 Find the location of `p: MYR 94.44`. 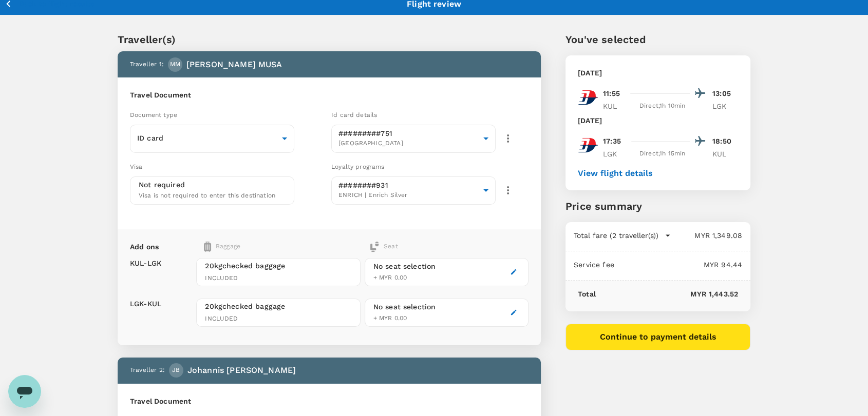

p: MYR 94.44 is located at coordinates (678, 265).